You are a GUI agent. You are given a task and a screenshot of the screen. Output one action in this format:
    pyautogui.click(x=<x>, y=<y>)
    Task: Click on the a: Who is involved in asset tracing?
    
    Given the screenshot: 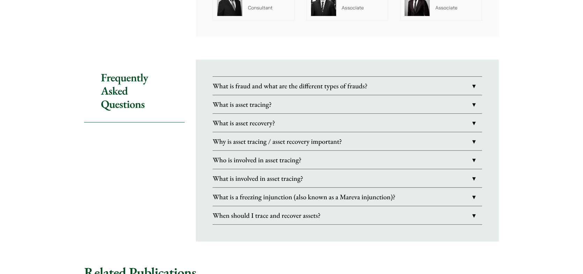 What is the action you would take?
    pyautogui.click(x=348, y=160)
    